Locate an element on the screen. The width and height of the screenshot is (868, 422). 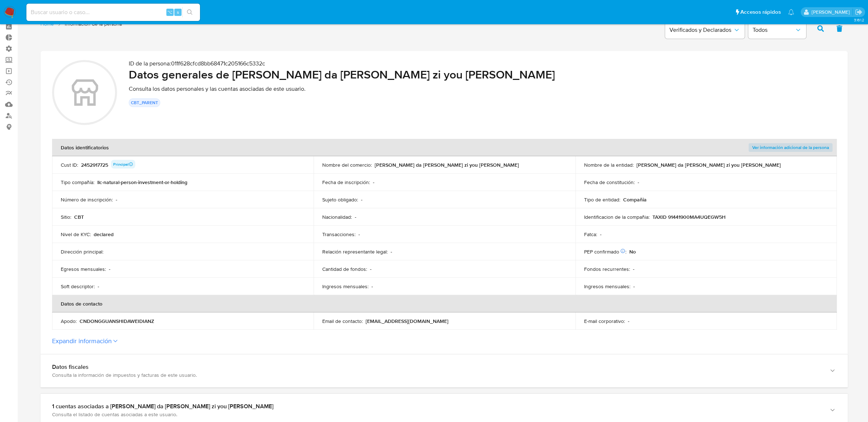
span: Información de la persona is located at coordinates (93, 24).